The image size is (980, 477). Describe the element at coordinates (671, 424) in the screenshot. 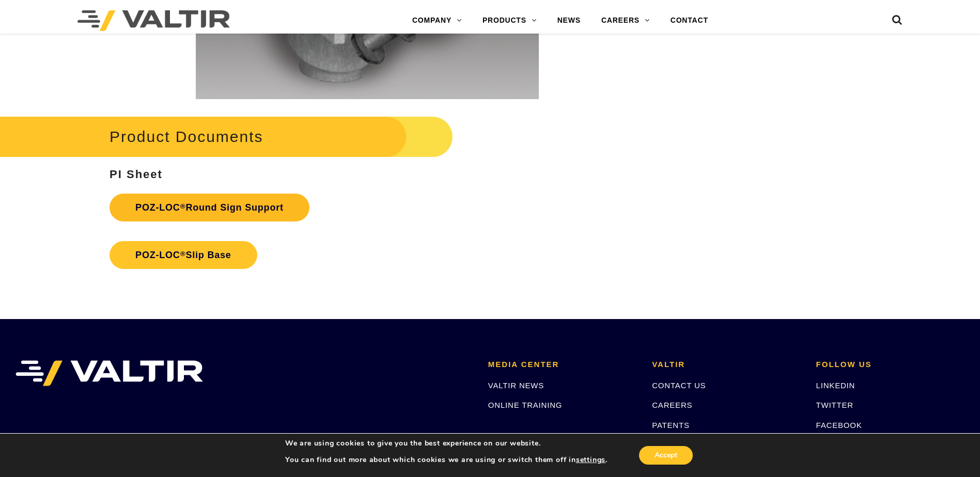

I see `a: PATENTS` at that location.